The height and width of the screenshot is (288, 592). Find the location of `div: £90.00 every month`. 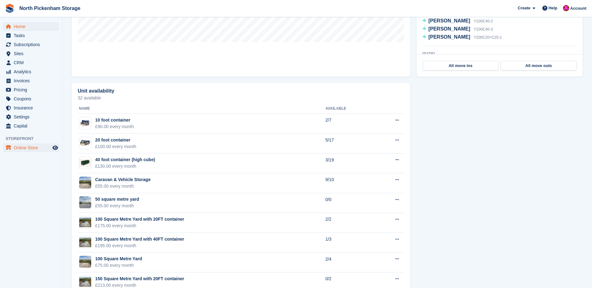

div: £90.00 every month is located at coordinates (114, 127).